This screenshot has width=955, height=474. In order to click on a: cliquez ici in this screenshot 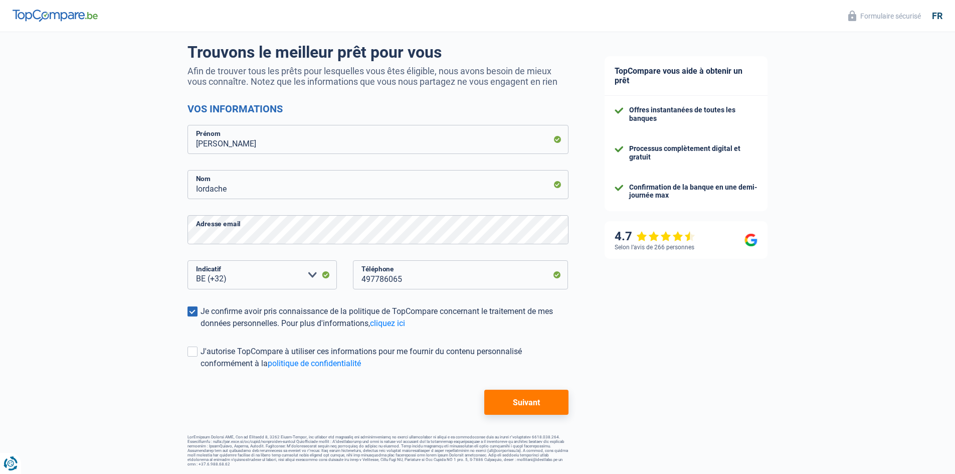, I will do `click(388, 323)`.